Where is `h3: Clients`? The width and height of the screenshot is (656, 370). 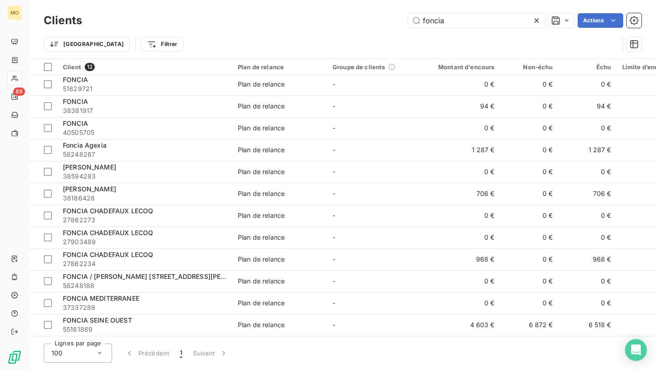 h3: Clients is located at coordinates (63, 20).